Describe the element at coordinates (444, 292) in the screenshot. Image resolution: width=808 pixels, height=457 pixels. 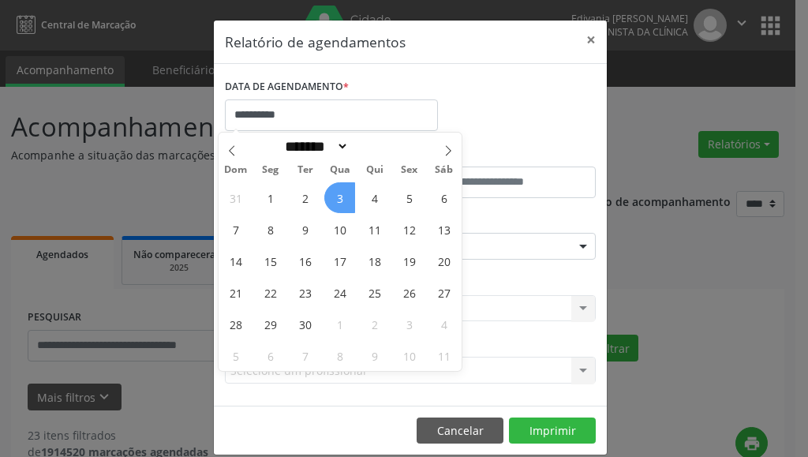
I see `span: Setembro 27, 2025` at that location.